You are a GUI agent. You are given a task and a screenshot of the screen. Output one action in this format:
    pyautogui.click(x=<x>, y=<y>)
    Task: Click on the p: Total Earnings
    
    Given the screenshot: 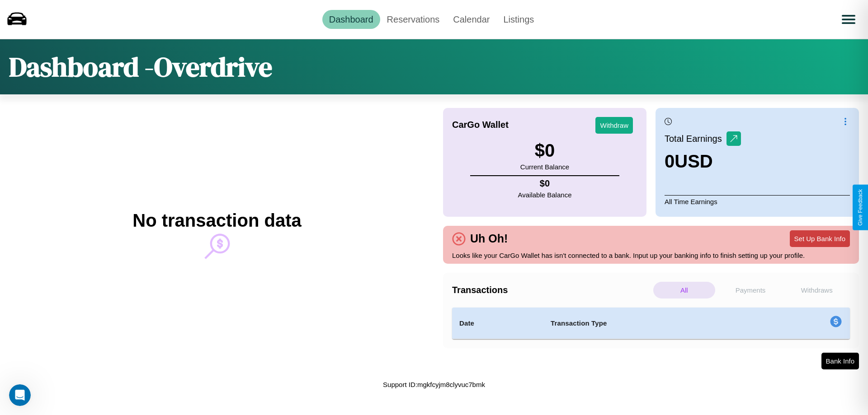 What is the action you would take?
    pyautogui.click(x=695, y=138)
    